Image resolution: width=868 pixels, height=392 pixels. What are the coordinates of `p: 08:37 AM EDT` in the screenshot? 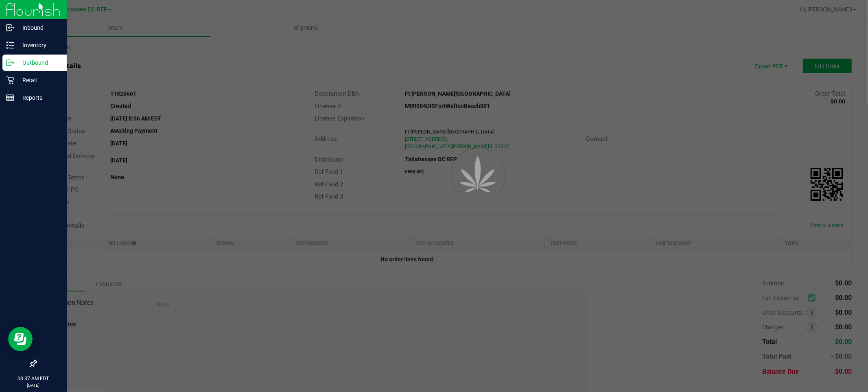 It's located at (33, 379).